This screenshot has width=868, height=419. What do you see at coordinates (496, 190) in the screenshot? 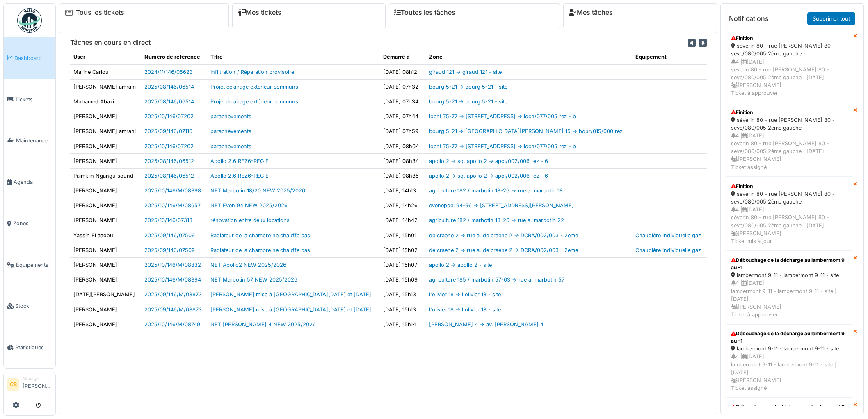
I see `a: agriculture 182 / marbotin 18-26 -> rue a. marbotin 18` at bounding box center [496, 190].